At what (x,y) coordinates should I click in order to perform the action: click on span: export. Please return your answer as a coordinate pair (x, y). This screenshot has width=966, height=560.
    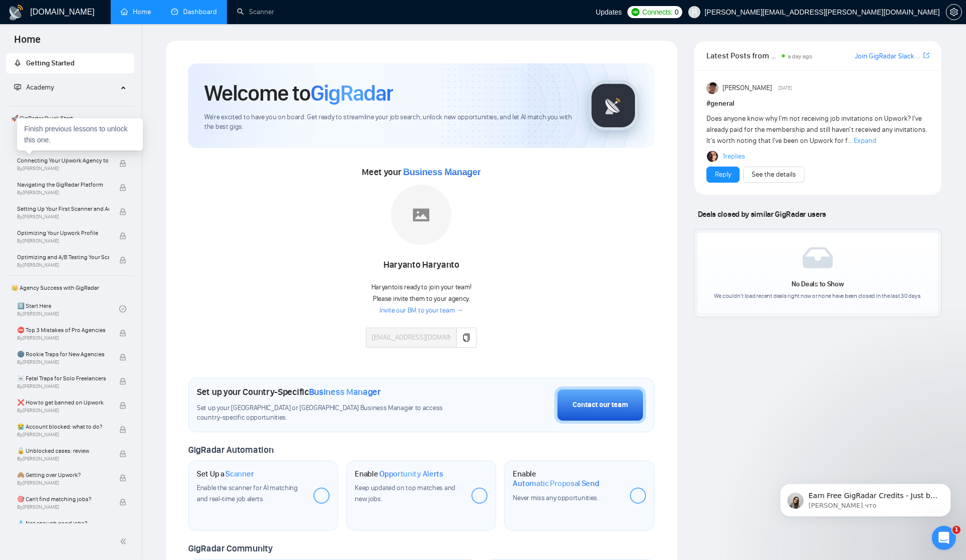
    Looking at the image, I should click on (926, 55).